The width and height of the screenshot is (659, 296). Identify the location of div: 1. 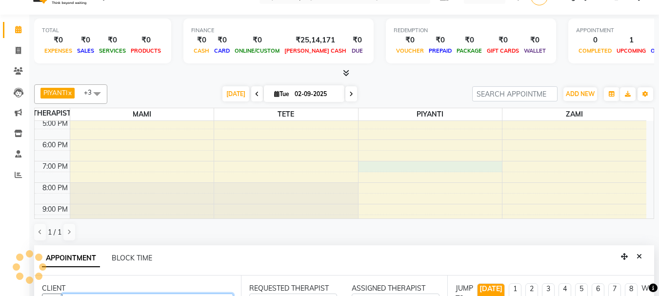
(631, 40).